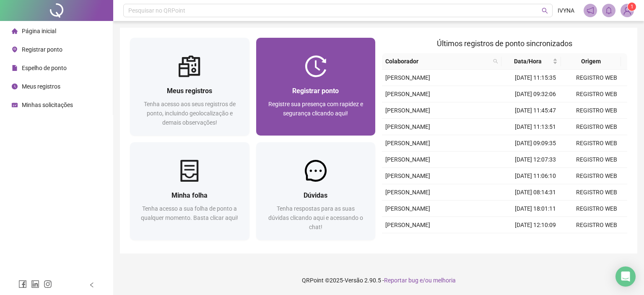  What do you see at coordinates (354, 280) in the screenshot?
I see `span: Versão` at bounding box center [354, 280].